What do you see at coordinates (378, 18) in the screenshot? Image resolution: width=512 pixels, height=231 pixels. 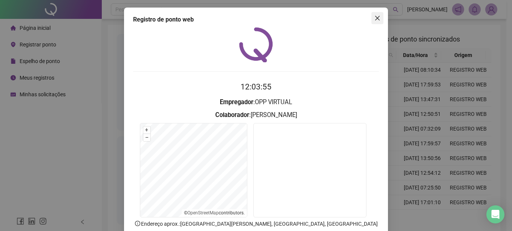 I see `span: close` at bounding box center [378, 18].